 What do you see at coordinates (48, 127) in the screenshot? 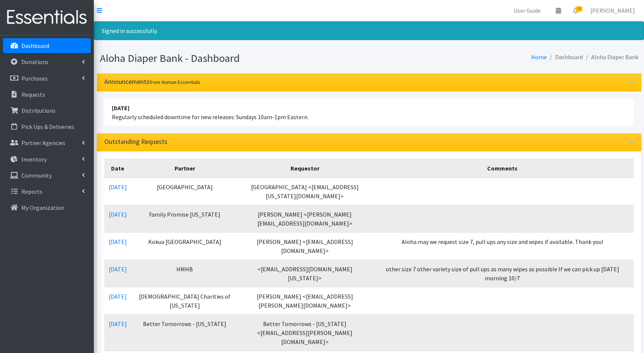
I see `p: Pick Ups & Deliveries` at bounding box center [48, 127].